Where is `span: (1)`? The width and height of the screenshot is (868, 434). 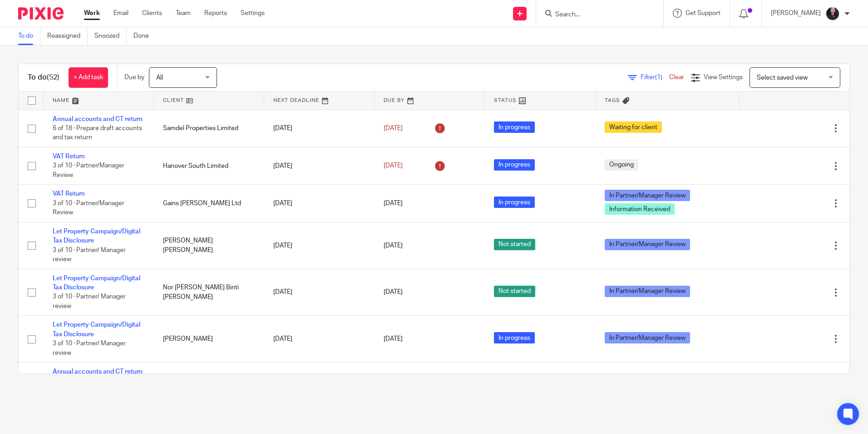 span: (1) is located at coordinates (659, 77).